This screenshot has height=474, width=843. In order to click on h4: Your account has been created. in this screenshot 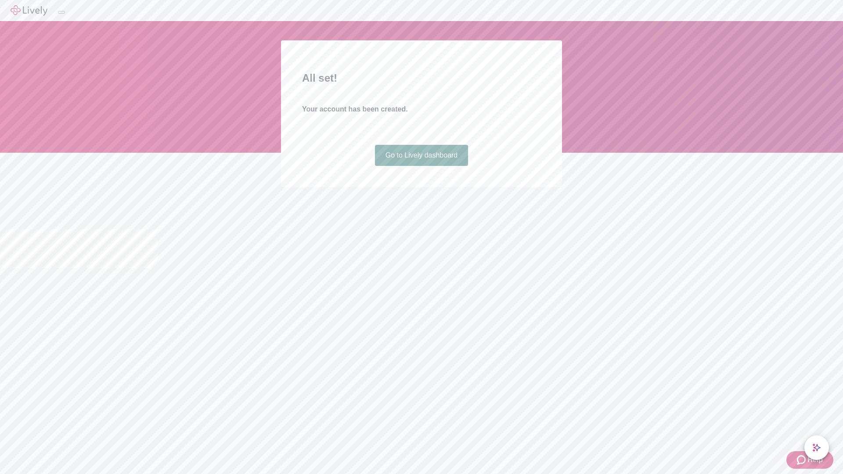, I will do `click(421, 109)`.